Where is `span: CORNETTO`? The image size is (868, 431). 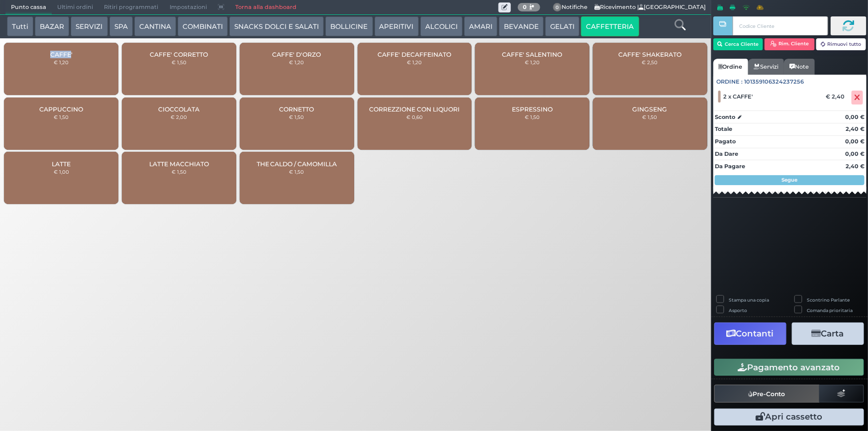
span: CORNETTO is located at coordinates (297, 109).